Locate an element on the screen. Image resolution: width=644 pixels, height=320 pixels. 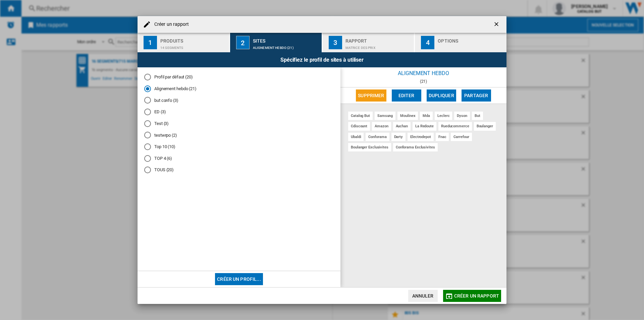
div: Matrice des prix is located at coordinates (378, 46).